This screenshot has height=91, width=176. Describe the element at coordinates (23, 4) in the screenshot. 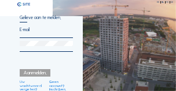

I see `img: C-SITE logo` at that location.